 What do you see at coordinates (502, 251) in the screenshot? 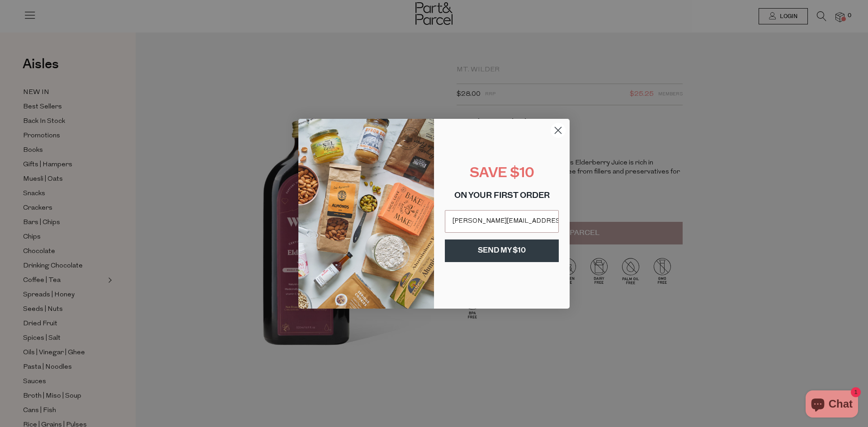
I see `button: SEND MY $10` at bounding box center [502, 251].